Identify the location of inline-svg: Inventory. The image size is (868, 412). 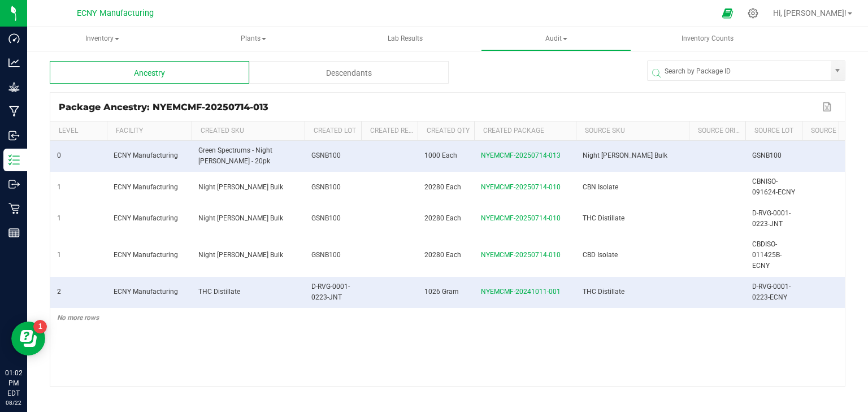
(14, 160).